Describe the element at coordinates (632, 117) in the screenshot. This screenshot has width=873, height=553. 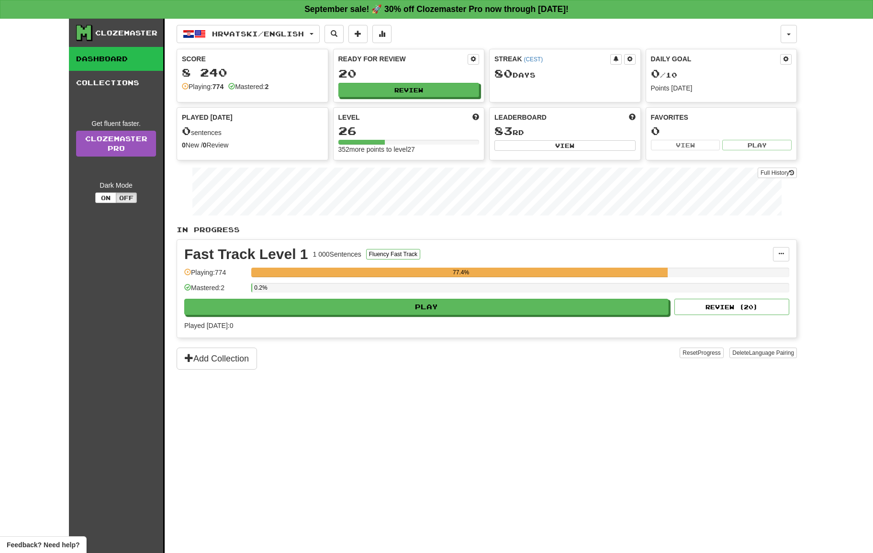
I see `span: This week in points, UTC` at that location.